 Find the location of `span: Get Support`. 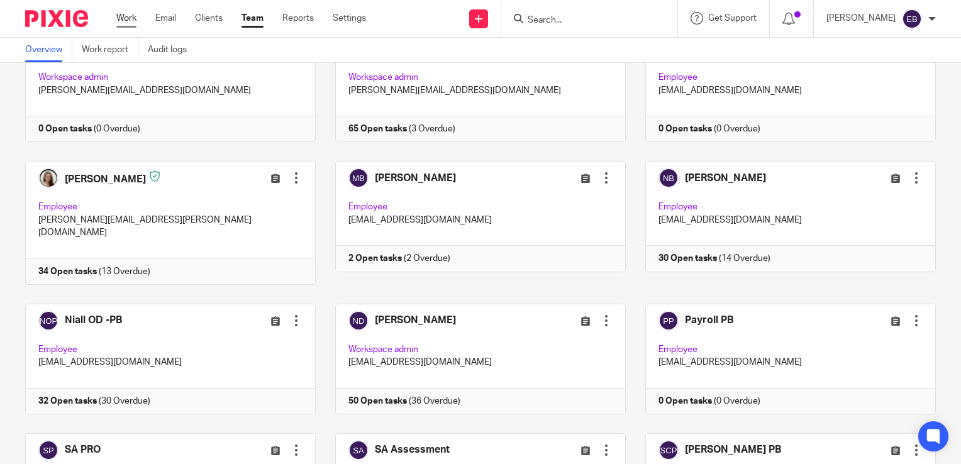

span: Get Support is located at coordinates (732, 18).